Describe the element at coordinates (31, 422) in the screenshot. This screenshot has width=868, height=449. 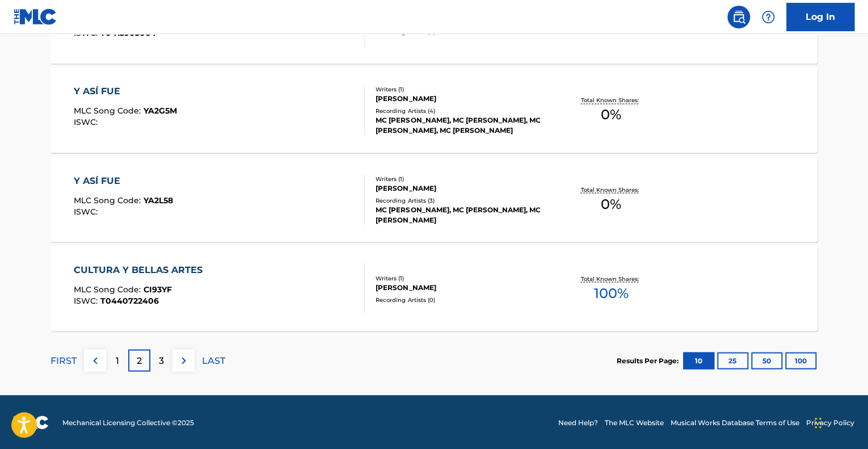
I see `img: logo` at that location.